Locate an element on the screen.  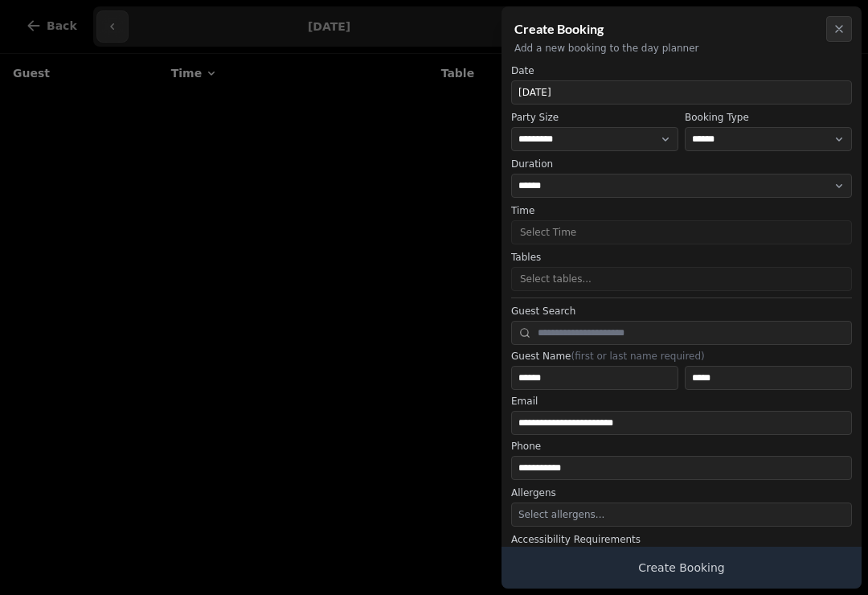
label: Time is located at coordinates (681, 211).